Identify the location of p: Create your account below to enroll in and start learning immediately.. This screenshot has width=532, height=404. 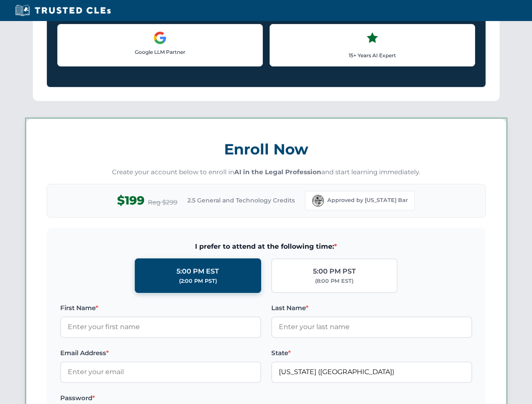
(266, 172).